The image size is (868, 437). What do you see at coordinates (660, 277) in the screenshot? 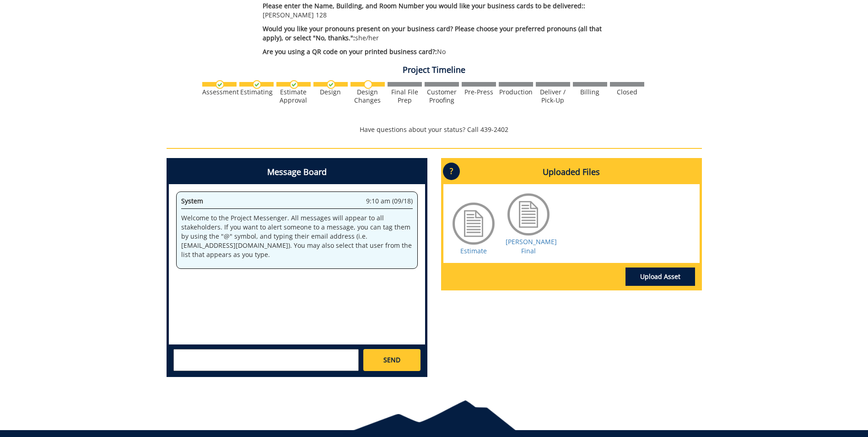
I see `a: Upload Asset` at bounding box center [660, 277].